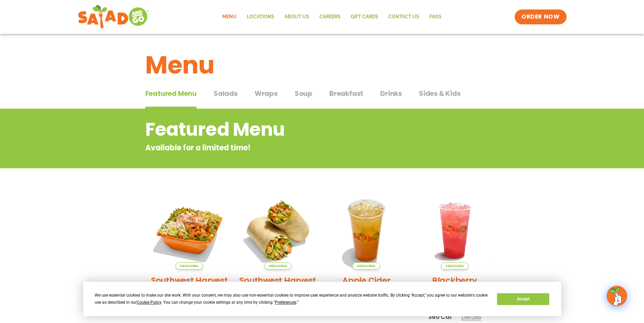 The height and width of the screenshot is (323, 644). I want to click on span: Salads, so click(225, 94).